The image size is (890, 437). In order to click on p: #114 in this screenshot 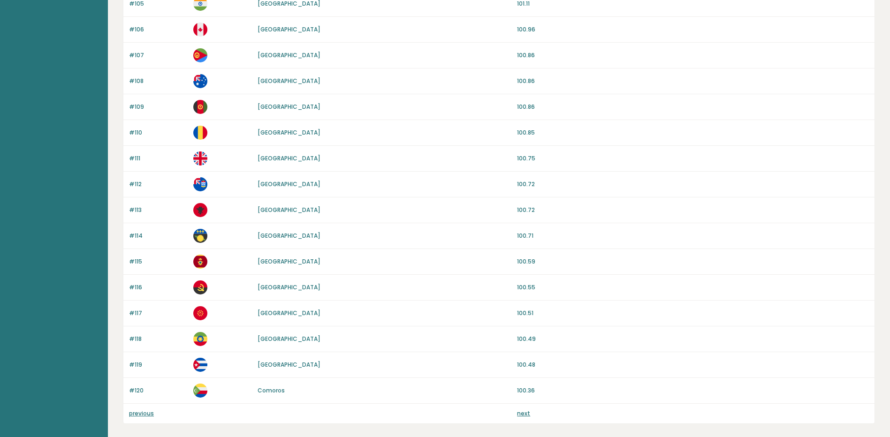, I will do `click(158, 236)`.